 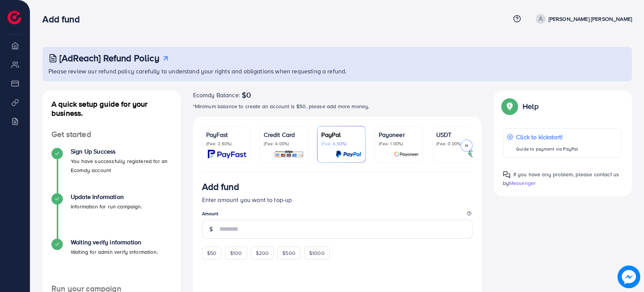 I want to click on p: Information for run campaign., so click(x=106, y=206).